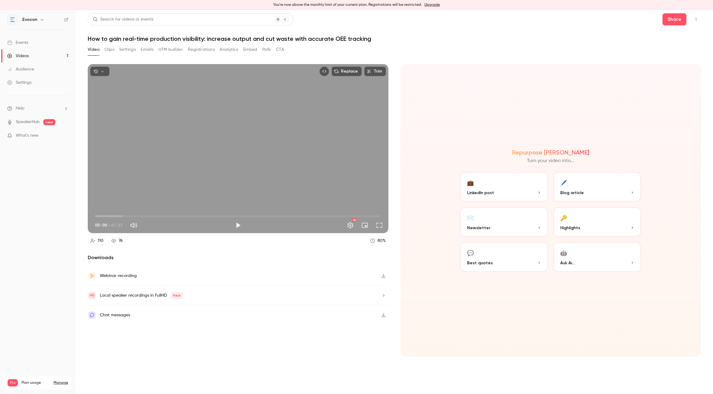  What do you see at coordinates (109, 50) in the screenshot?
I see `button: Clips` at bounding box center [109, 50].